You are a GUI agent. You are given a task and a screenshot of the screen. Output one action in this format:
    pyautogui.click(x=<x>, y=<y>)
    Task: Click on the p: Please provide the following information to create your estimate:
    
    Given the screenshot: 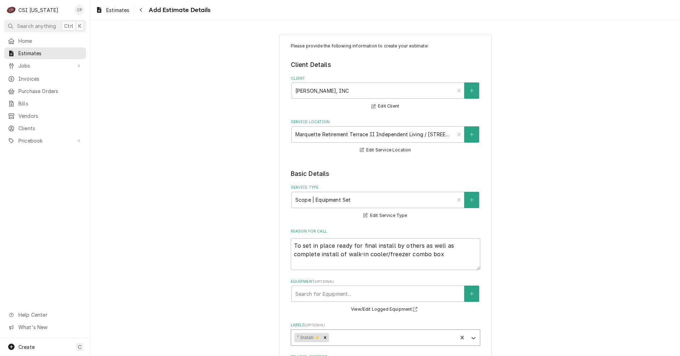 What is the action you would take?
    pyautogui.click(x=385, y=46)
    